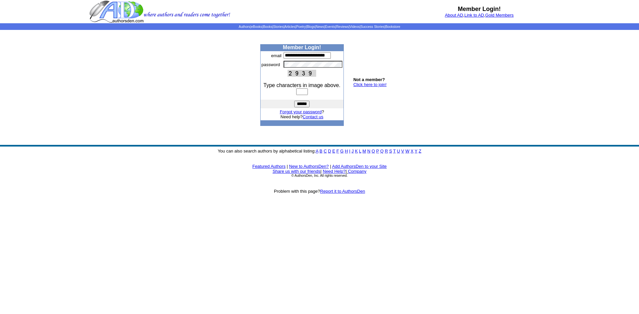 Image resolution: width=639 pixels, height=314 pixels. What do you see at coordinates (352, 151) in the screenshot?
I see `a: J` at bounding box center [352, 151].